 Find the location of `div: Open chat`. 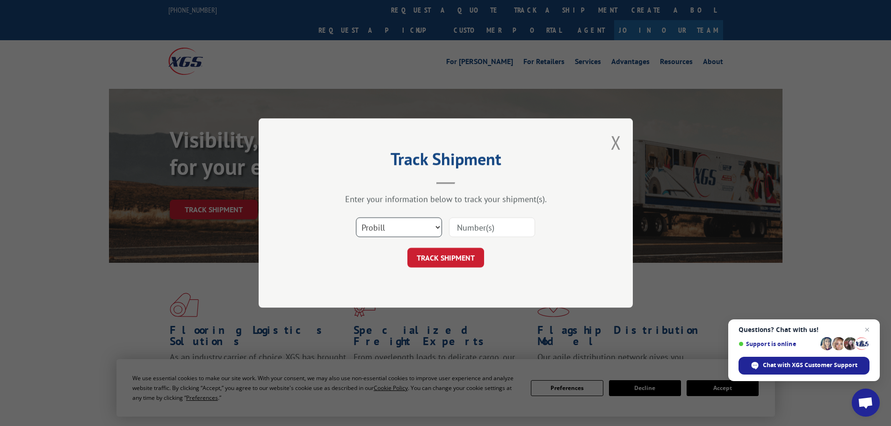

div: Open chat is located at coordinates (866, 403).